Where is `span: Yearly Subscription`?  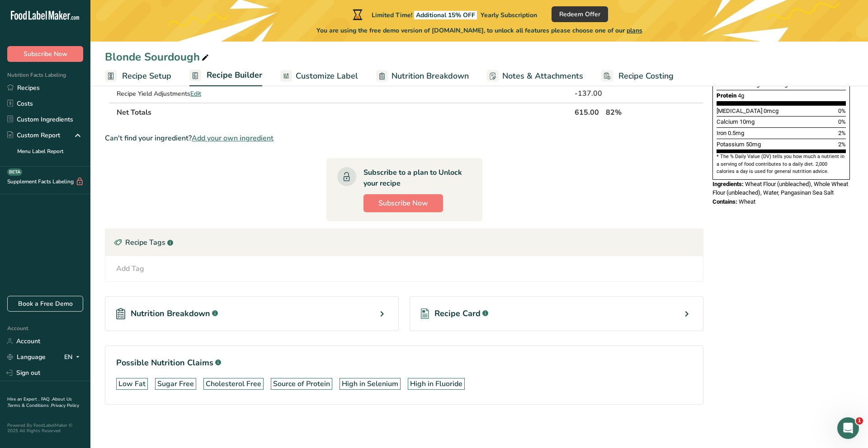
span: Yearly Subscription is located at coordinates (509, 15).